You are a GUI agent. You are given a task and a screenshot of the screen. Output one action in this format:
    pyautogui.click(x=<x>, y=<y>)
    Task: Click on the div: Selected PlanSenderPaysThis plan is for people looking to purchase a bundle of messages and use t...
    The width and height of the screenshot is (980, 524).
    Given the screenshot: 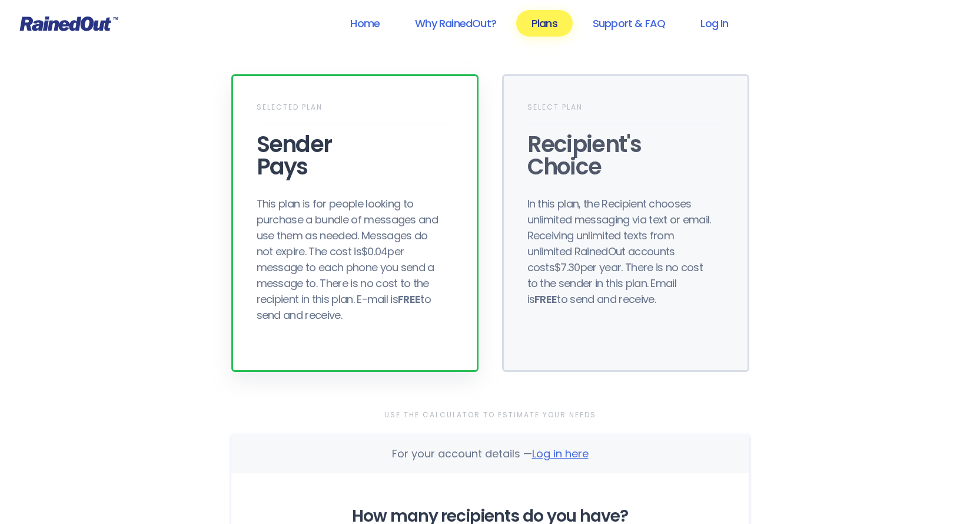 What is the action you would take?
    pyautogui.click(x=355, y=223)
    